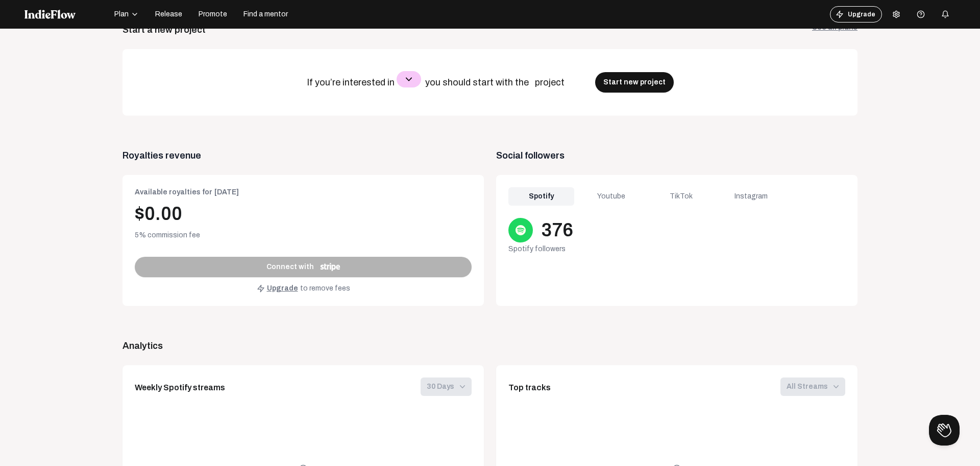 Image resolution: width=980 pixels, height=466 pixels. Describe the element at coordinates (164, 29) in the screenshot. I see `div: Start a new project` at that location.